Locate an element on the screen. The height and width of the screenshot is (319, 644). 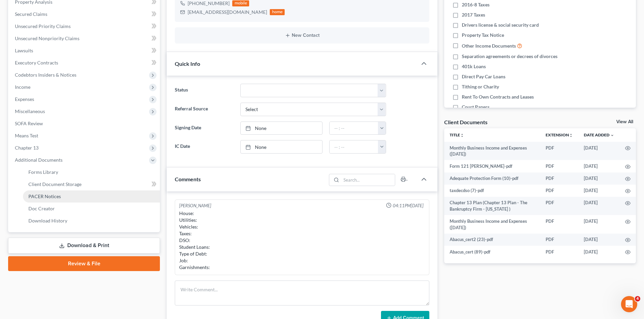
a: Doc Creator is located at coordinates (91, 209).